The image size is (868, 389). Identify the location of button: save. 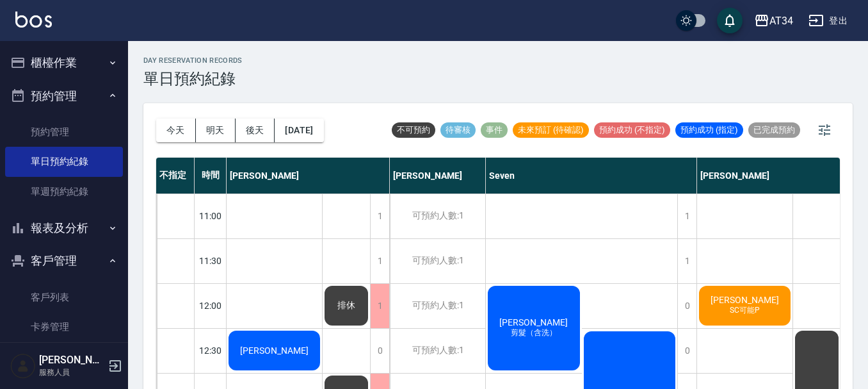
(730, 21).